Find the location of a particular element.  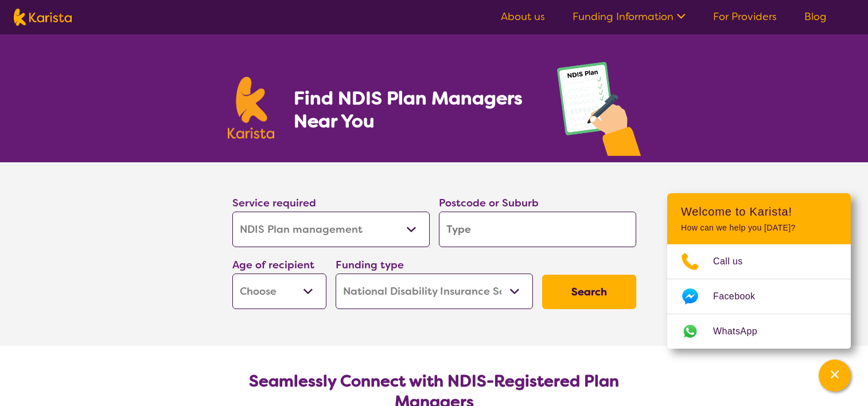

label: Age of recipient is located at coordinates (273, 265).